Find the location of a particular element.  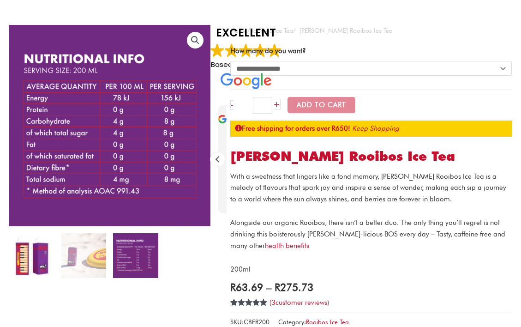

a: Rooibos Ice Tea is located at coordinates (327, 322).